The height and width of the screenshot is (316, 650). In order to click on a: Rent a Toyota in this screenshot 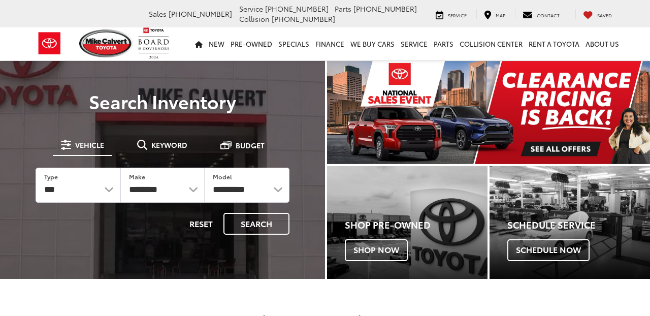, I will do `click(554, 44)`.